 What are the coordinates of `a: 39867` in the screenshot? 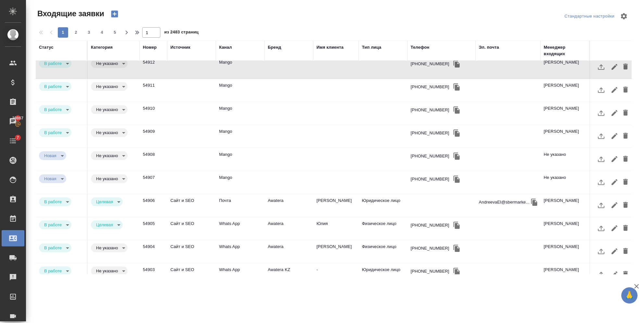 It's located at (13, 122).